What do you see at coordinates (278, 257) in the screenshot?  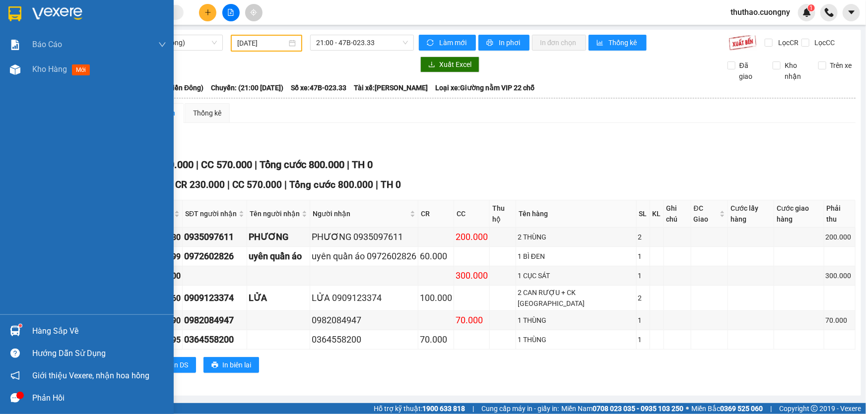 I see `td: uyên quần áo` at bounding box center [278, 257].